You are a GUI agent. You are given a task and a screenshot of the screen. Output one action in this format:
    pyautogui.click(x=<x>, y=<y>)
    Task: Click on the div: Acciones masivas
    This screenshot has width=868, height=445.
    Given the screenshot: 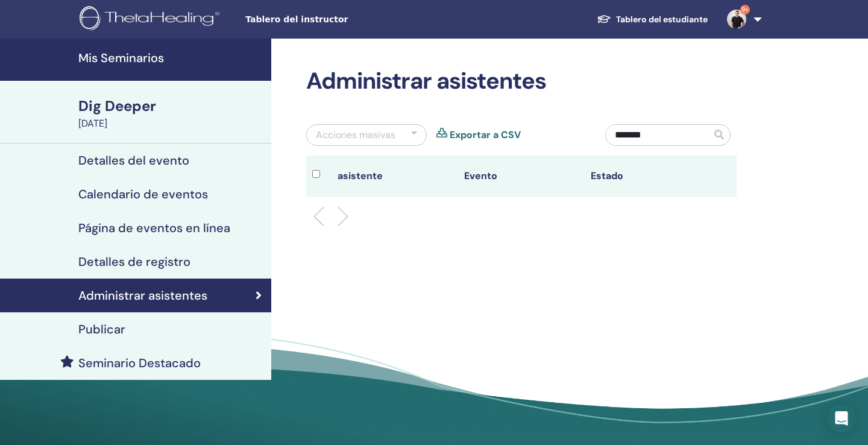 What is the action you would take?
    pyautogui.click(x=356, y=135)
    